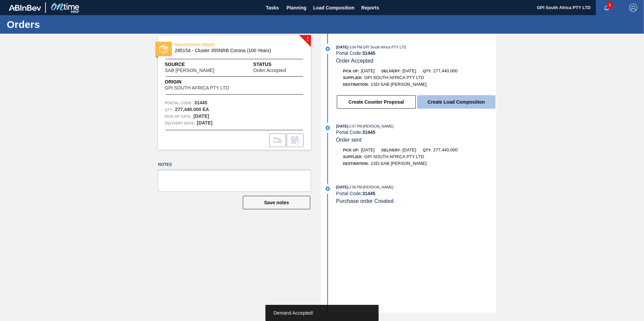  I want to click on span: NEGOTIATING ORDER, so click(222, 45).